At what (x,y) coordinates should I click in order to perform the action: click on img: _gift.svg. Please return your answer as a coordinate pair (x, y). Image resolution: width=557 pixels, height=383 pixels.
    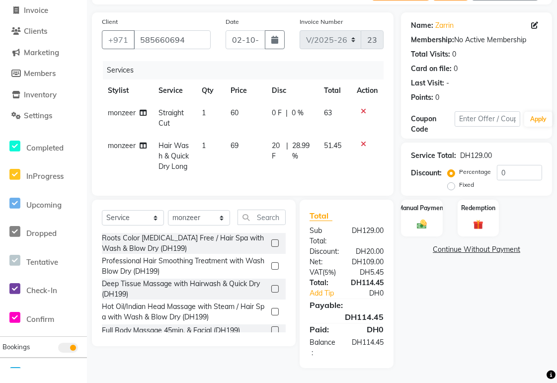
    Looking at the image, I should click on (478, 225).